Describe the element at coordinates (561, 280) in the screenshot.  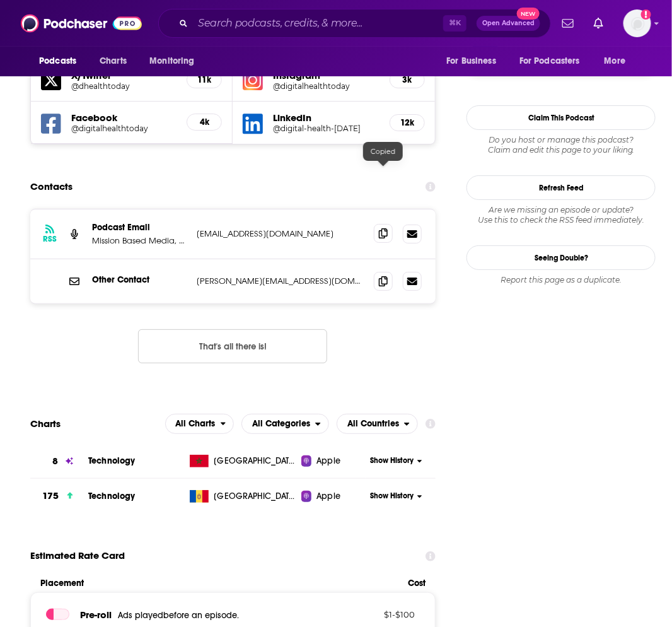
I see `div: Report this page as a duplicate.` at that location.